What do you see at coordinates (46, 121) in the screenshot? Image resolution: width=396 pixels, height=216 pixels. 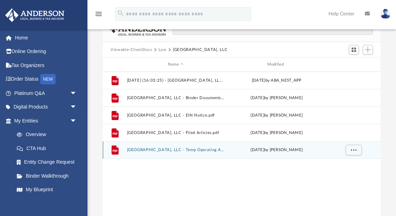 I see `a: My Entitiesarrow_drop_down` at bounding box center [46, 121].